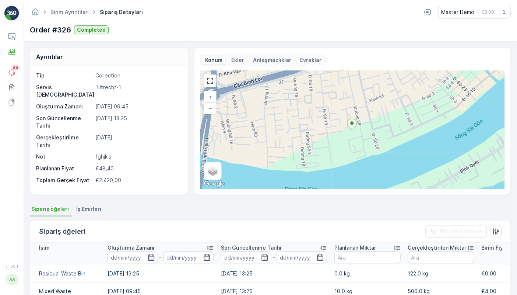 The image size is (517, 295). Describe the element at coordinates (64, 76) in the screenshot. I see `p: Tip` at that location.